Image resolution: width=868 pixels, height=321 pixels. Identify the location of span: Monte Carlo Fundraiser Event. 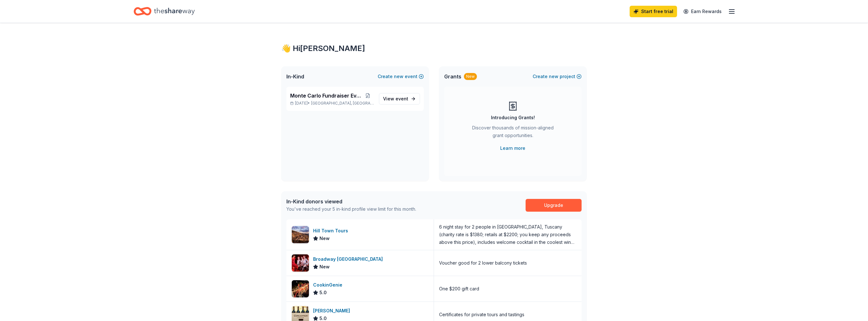
(326, 95).